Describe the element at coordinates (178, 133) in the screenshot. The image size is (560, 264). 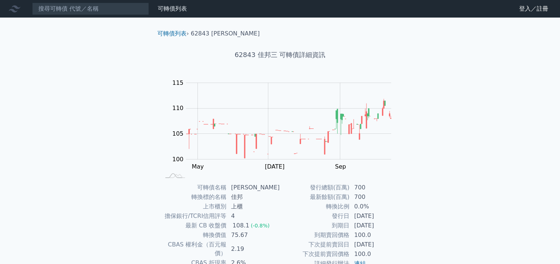
I see `tspan: 105` at that location.